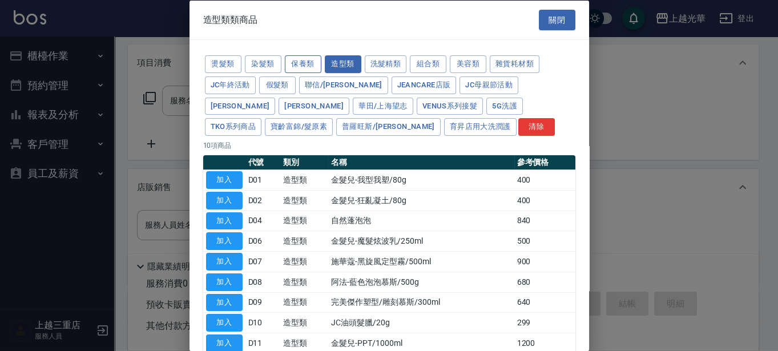 The height and width of the screenshot is (351, 778). Describe the element at coordinates (263, 200) in the screenshot. I see `td: D02` at that location.